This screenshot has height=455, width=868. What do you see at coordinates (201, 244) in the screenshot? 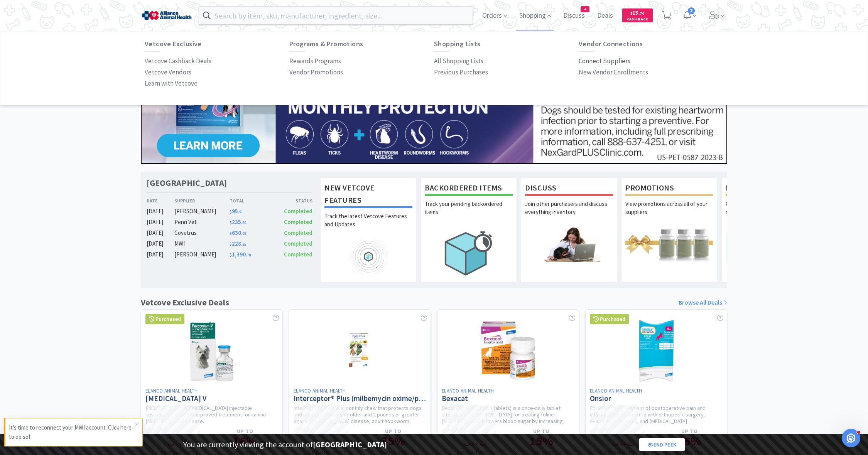
I see `div: MWI` at bounding box center [201, 244].